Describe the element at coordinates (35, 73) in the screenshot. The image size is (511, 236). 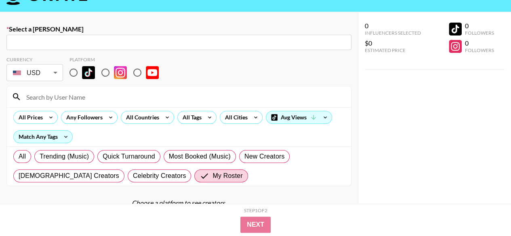
I see `div: USD` at that location.